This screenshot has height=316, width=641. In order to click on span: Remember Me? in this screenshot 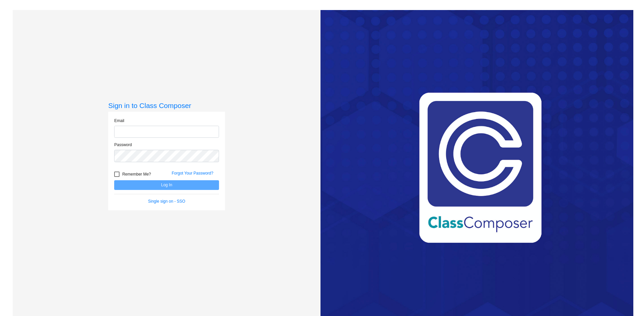, I will do `click(137, 174)`.